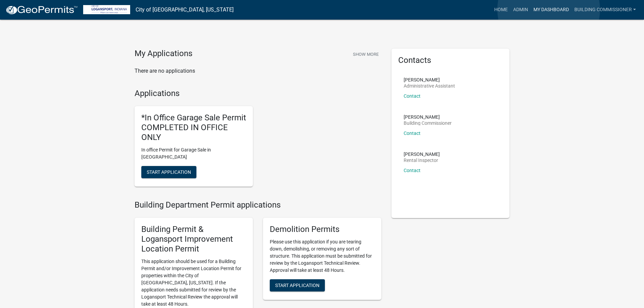 The image size is (644, 308). I want to click on h4: Building Department Permit applications, so click(258, 205).